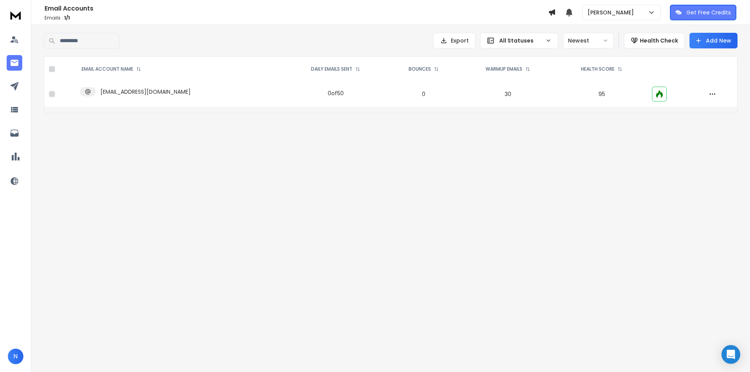  What do you see at coordinates (16, 357) in the screenshot?
I see `span: N` at bounding box center [16, 357].